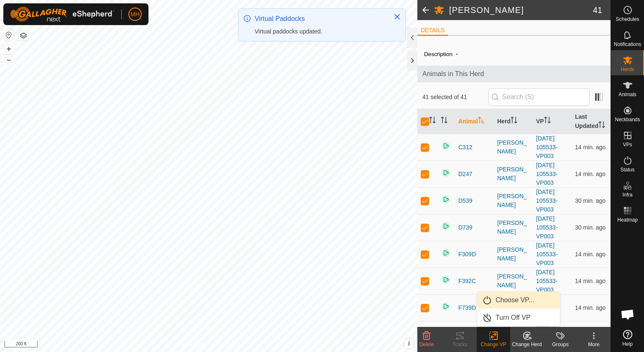  I want to click on span: Status, so click(627, 169).